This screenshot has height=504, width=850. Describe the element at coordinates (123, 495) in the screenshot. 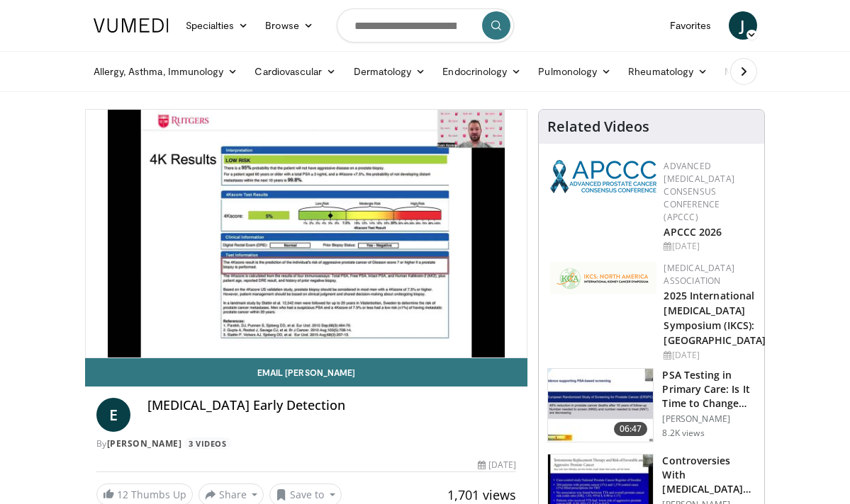

I see `span: 12` at that location.